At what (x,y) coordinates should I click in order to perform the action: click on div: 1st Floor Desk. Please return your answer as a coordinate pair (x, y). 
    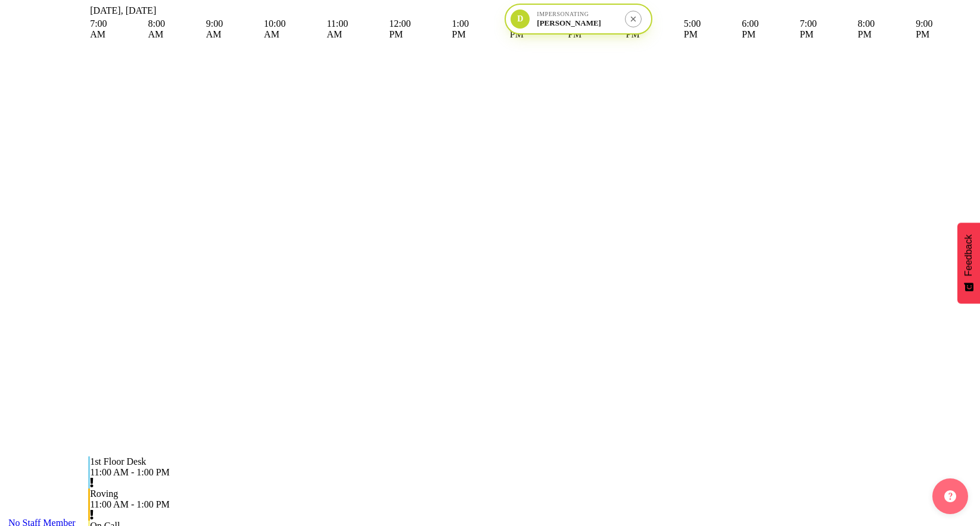
    Looking at the image, I should click on (138, 462).